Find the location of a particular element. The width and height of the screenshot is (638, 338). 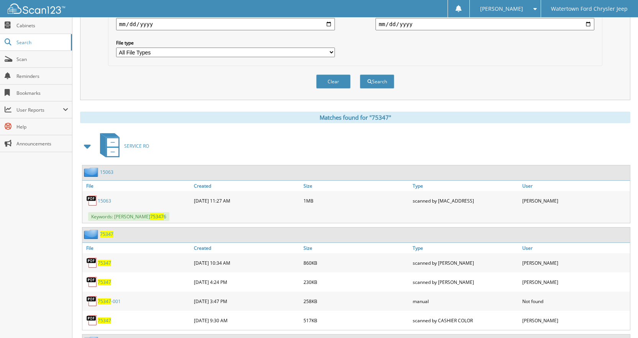

span: Reminders is located at coordinates (42, 76).